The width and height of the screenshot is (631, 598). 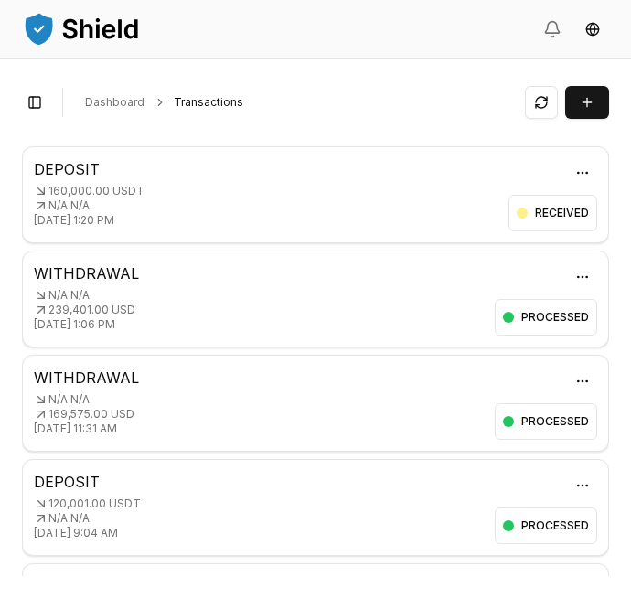 What do you see at coordinates (81, 28) in the screenshot?
I see `img: ShieldPay Logo` at bounding box center [81, 28].